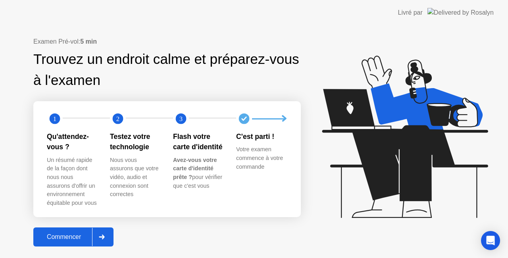  What do you see at coordinates (118, 119) in the screenshot?
I see `text: 2` at bounding box center [118, 119].